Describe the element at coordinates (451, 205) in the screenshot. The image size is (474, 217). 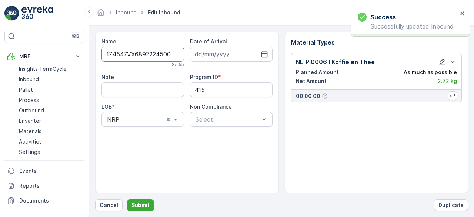
I see `p: Duplicate` at that location.